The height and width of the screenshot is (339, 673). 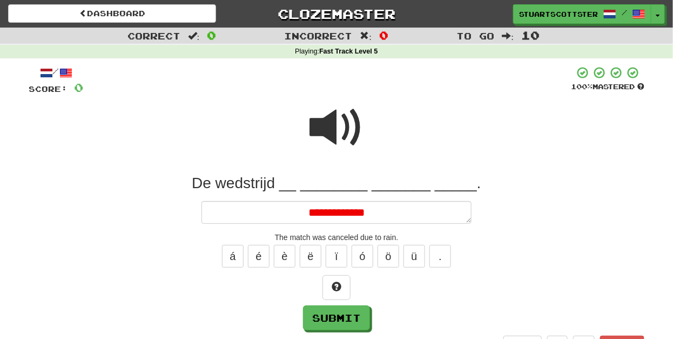 I want to click on span: Correct, so click(x=154, y=36).